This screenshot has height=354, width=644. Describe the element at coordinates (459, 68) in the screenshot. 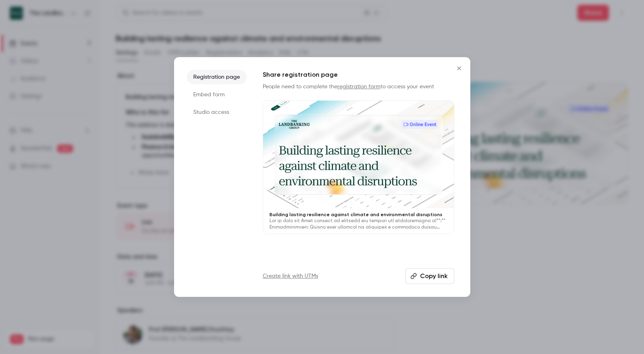

I see `button: Close` at that location.